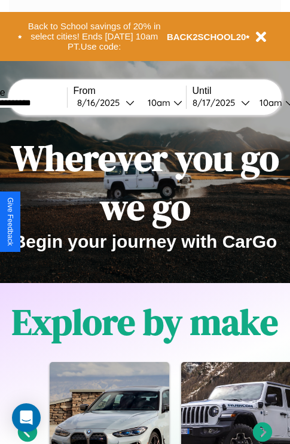  What do you see at coordinates (162, 102) in the screenshot?
I see `button: 10am` at bounding box center [162, 102].